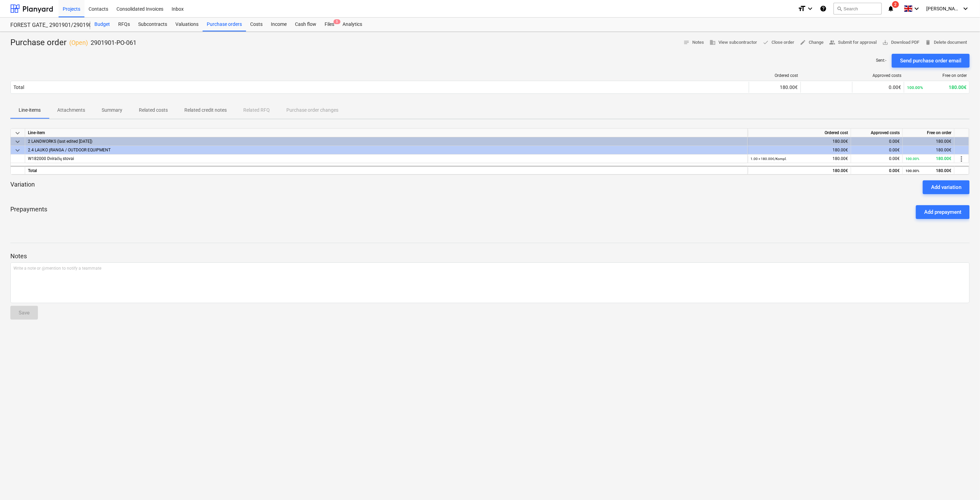  Describe the element at coordinates (946, 42) in the screenshot. I see `span: Delete document` at that location.